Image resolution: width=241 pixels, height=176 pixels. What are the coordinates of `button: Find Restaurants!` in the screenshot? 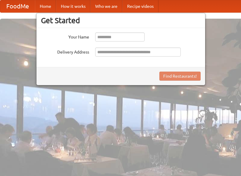 It's located at (180, 76).